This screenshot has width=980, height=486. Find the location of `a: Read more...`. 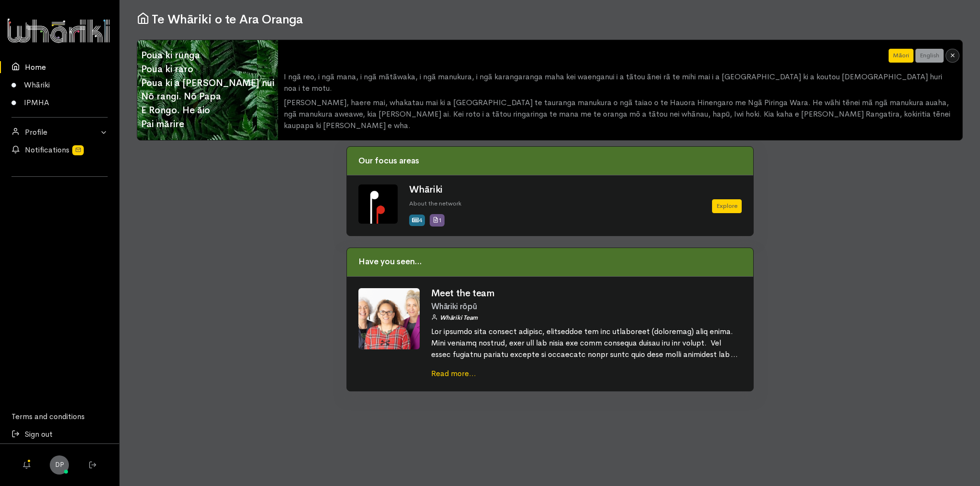

a: Read more... is located at coordinates (453, 374).